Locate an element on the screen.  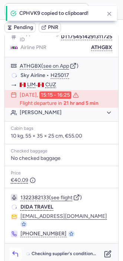
h4: CPHVK9 copied to clipboard! is located at coordinates (60, 13).